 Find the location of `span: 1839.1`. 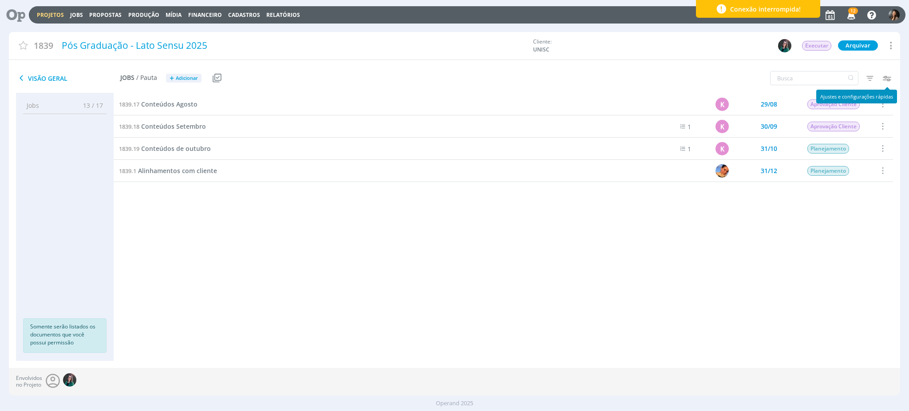

span: 1839.1 is located at coordinates (127, 171).